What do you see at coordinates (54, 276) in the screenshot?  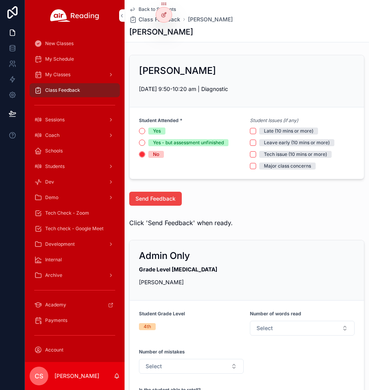 I see `span: Archive` at bounding box center [54, 276].